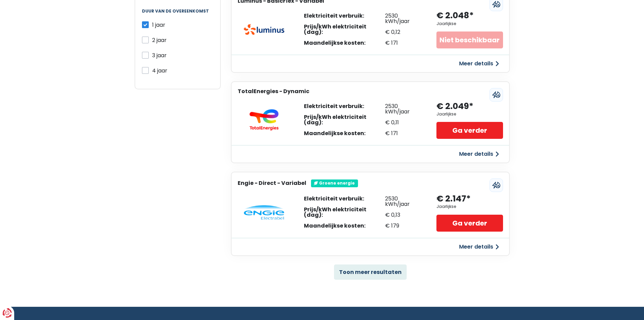  Describe the element at coordinates (404, 215) in the screenshot. I see `div: € 0,13` at that location.